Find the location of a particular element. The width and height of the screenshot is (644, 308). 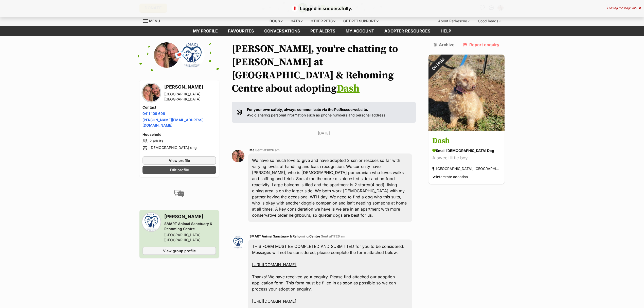

span: Edit profile is located at coordinates (179, 170).